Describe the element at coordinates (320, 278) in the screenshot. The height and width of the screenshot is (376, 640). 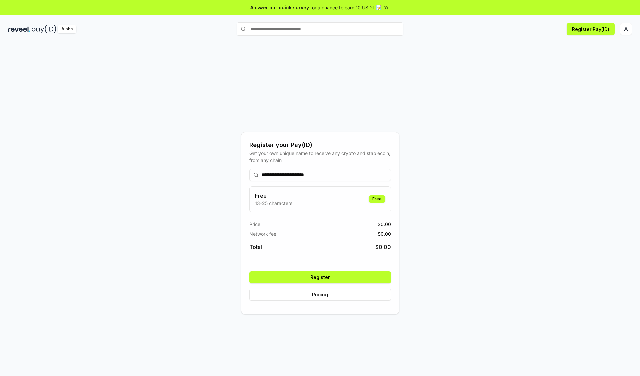
I see `button: Register` at that location.